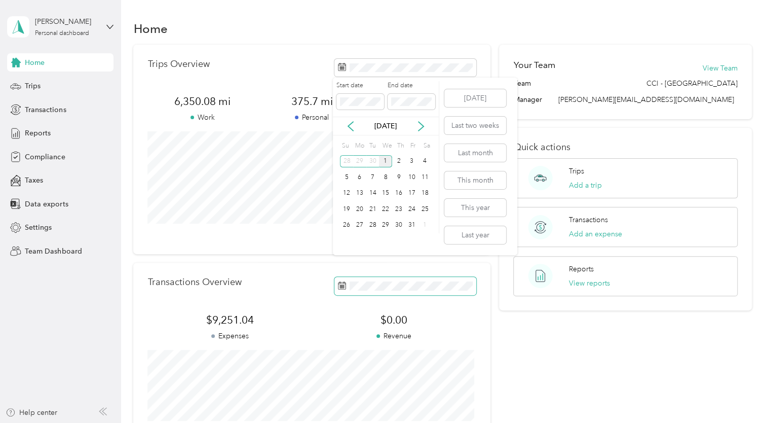  I want to click on div: 10, so click(412, 177).